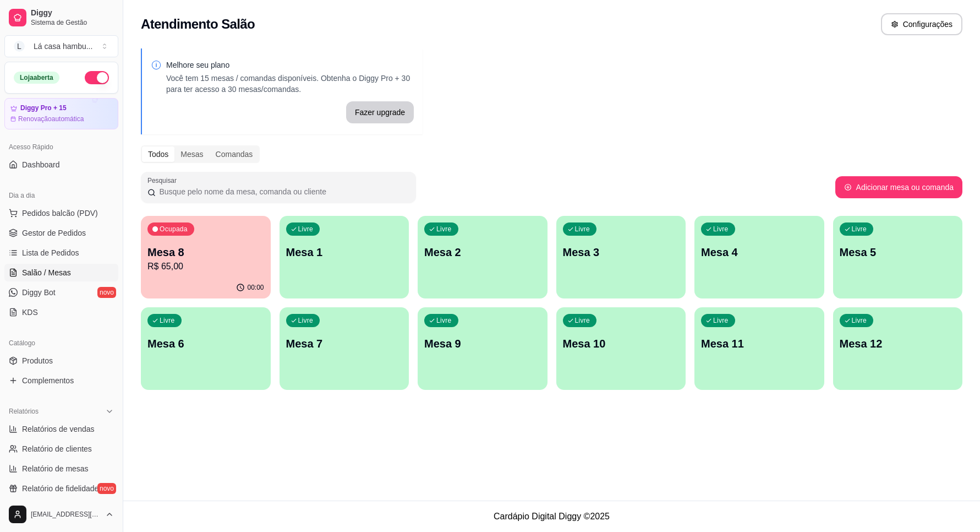 The width and height of the screenshot is (980, 532). What do you see at coordinates (58, 429) in the screenshot?
I see `span: Relatórios de vendas` at bounding box center [58, 429].